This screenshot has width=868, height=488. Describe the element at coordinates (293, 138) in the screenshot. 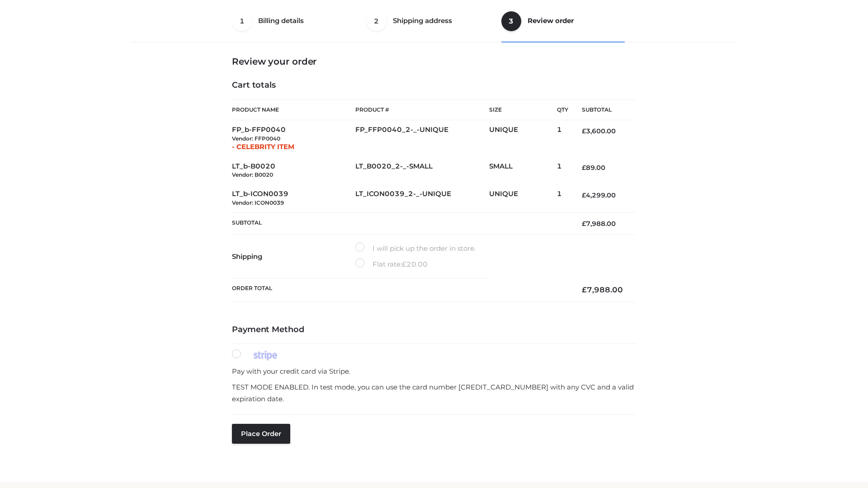

I see `td: FP_b-FFP0040` at that location.